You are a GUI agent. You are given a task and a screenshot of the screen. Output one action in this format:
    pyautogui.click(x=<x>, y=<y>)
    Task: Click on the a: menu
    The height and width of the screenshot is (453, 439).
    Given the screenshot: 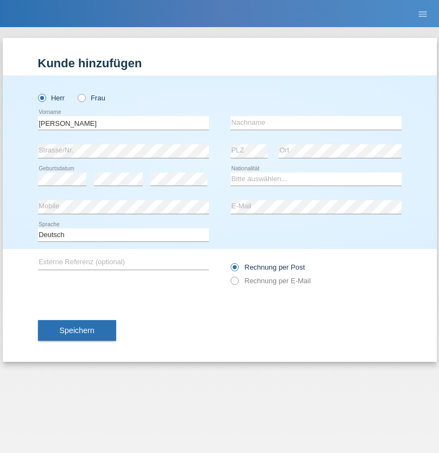 What is the action you would take?
    pyautogui.click(x=422, y=14)
    